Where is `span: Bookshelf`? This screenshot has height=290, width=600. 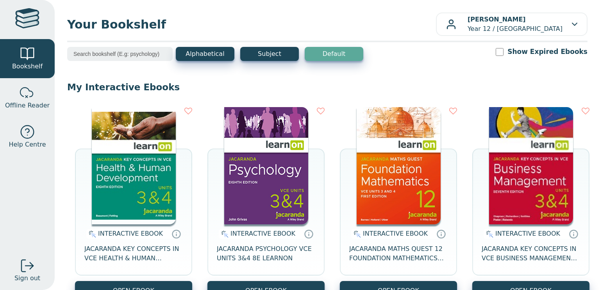 span: Bookshelf is located at coordinates (27, 66).